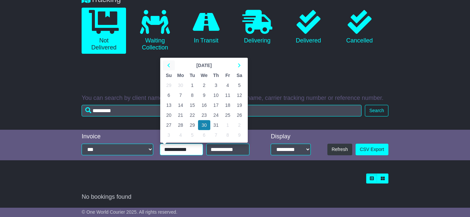 The image size is (470, 217). Describe the element at coordinates (192, 75) in the screenshot. I see `th: Tu` at that location.